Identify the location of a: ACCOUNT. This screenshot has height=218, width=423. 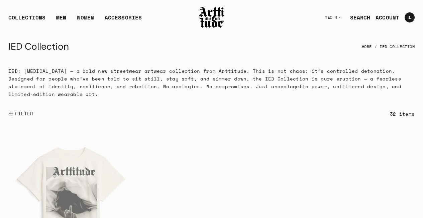
(385, 17).